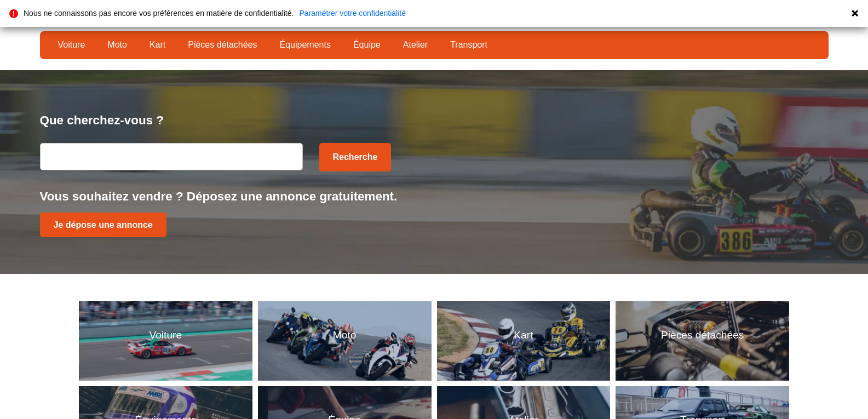 This screenshot has height=419, width=868. Describe the element at coordinates (352, 13) in the screenshot. I see `a: Paramétrer votre confidentialité` at that location.